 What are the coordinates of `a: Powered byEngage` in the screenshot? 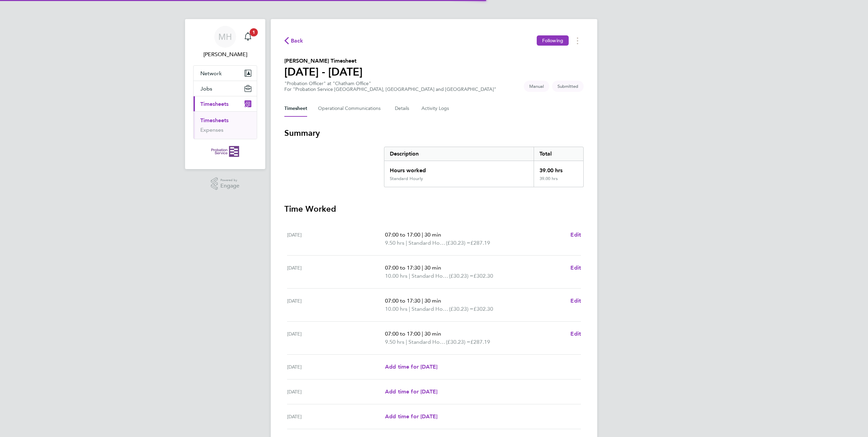 It's located at (225, 184).